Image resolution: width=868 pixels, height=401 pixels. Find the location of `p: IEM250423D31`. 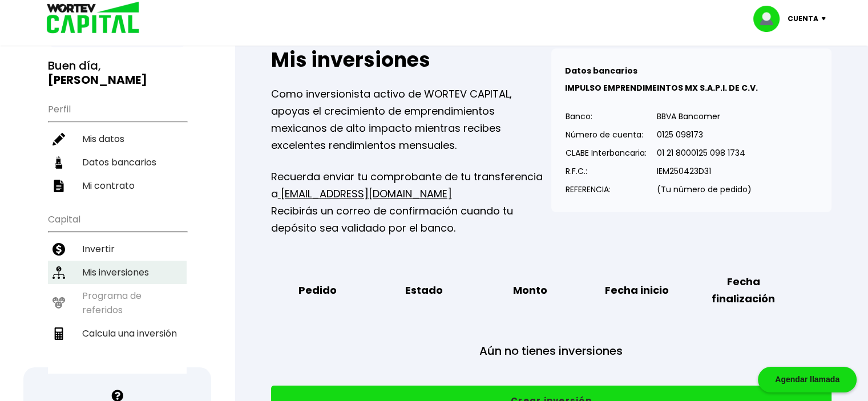

p: IEM250423D31 is located at coordinates (704, 171).